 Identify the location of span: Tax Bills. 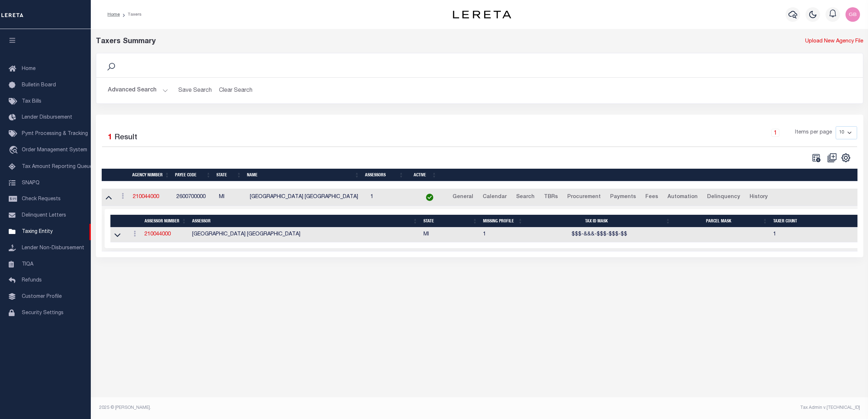
(32, 102).